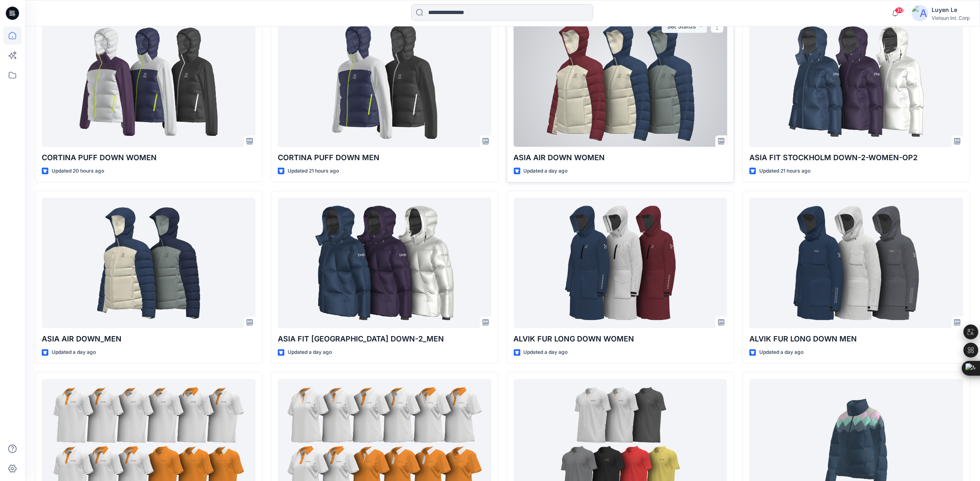 The image size is (980, 481). What do you see at coordinates (78, 171) in the screenshot?
I see `p: Updated 20 hours ago` at bounding box center [78, 171].